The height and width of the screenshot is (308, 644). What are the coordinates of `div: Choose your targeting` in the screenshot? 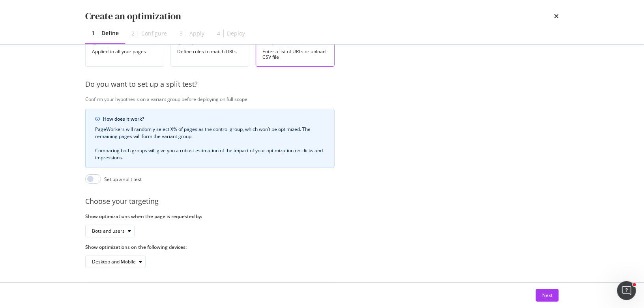 It's located at (341, 202).